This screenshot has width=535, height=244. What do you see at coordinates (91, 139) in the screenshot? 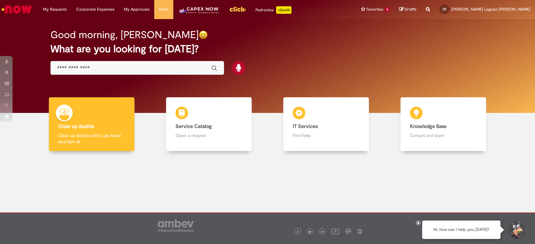
I see `p: Clear up doubts with Lupi Assist and Gen AI` at bounding box center [91, 139].